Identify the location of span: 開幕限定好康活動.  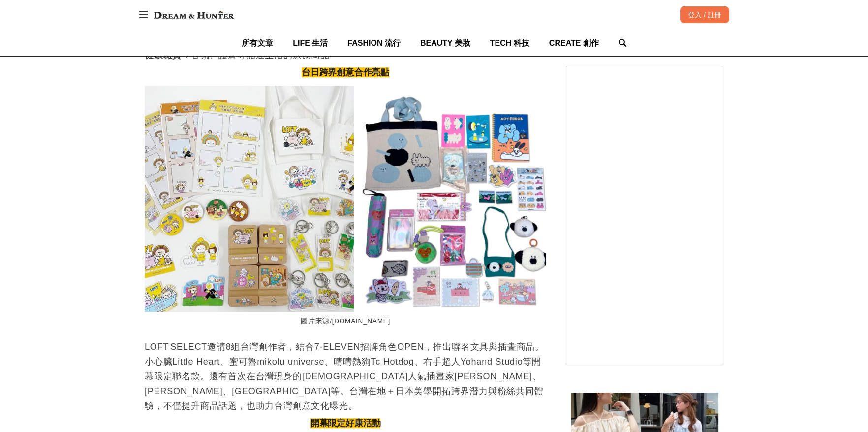
(346, 423).